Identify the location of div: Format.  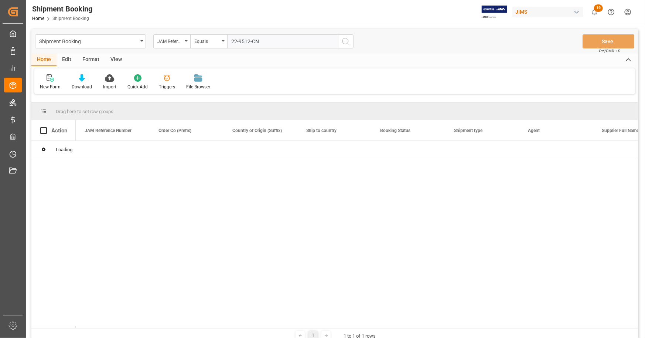
(91, 60).